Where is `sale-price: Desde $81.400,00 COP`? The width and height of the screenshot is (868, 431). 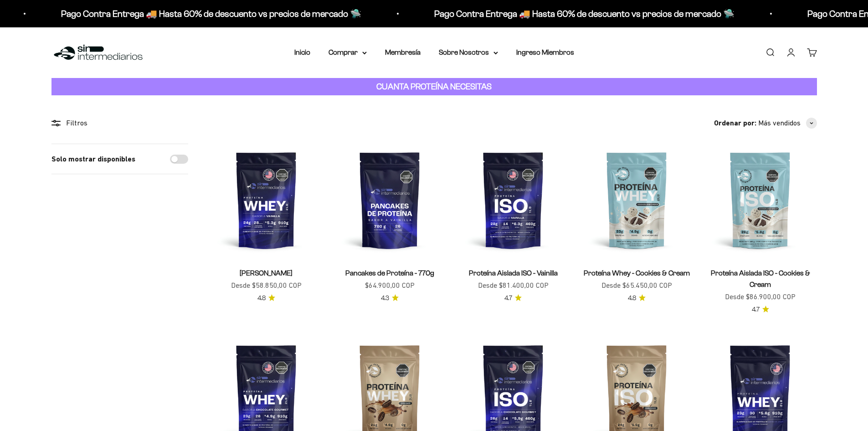 sale-price: Desde $81.400,00 COP is located at coordinates (513, 285).